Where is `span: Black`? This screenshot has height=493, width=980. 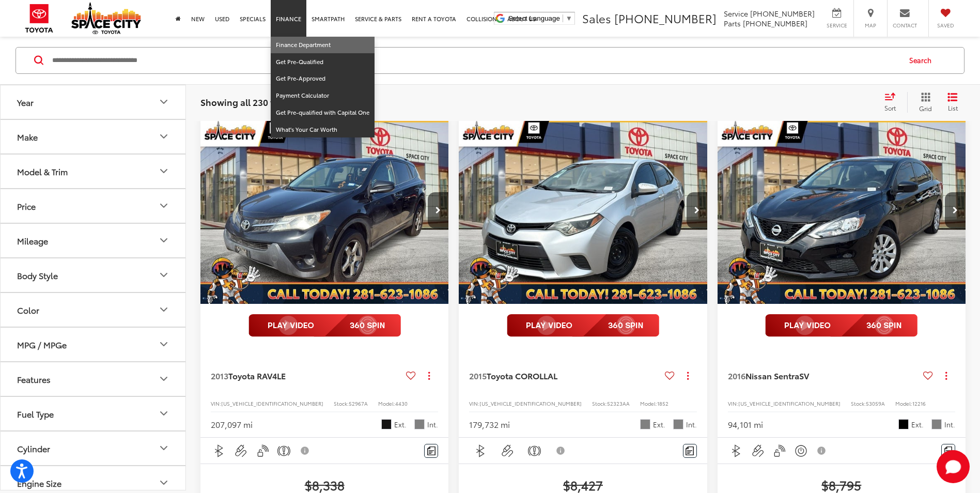
span: Black is located at coordinates (386, 424).